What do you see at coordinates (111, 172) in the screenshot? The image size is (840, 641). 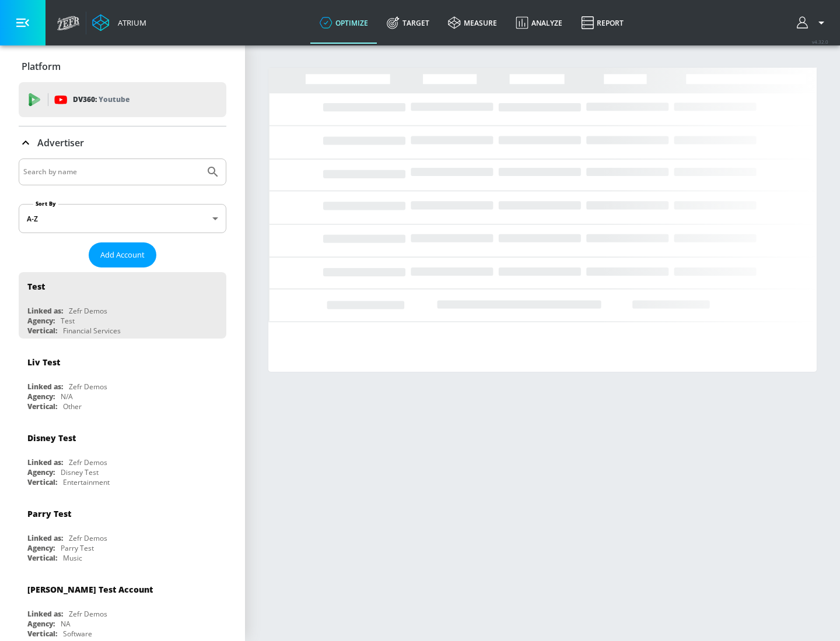 I see `input: Search by name` at bounding box center [111, 172].